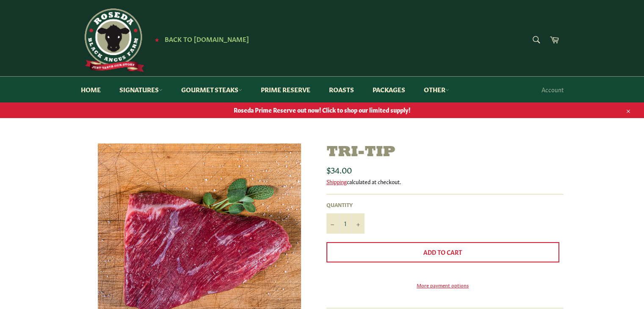 The image size is (644, 309). Describe the element at coordinates (445, 152) in the screenshot. I see `h1: Tri-Tip` at that location.